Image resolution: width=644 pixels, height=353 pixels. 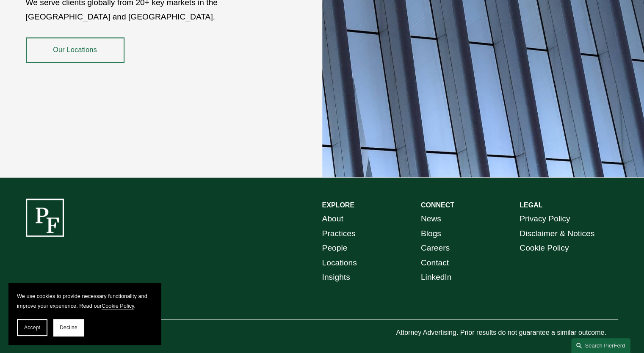 What do you see at coordinates (435, 263) in the screenshot?
I see `a: Contact` at bounding box center [435, 263].